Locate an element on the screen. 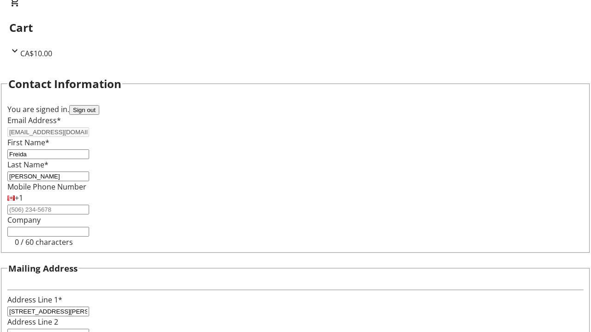 The image size is (591, 332). h2: Contact Information is located at coordinates (65, 84).